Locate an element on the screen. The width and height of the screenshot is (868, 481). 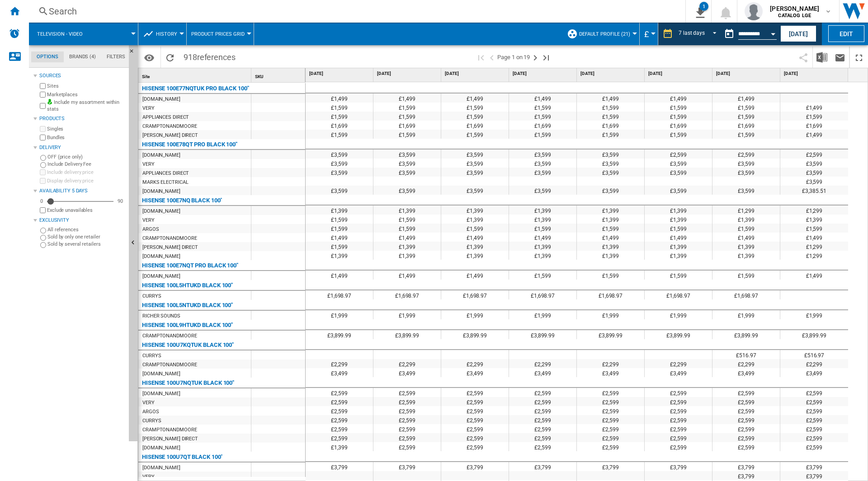
div: MARKS ELECTRICAL is located at coordinates (165, 182).